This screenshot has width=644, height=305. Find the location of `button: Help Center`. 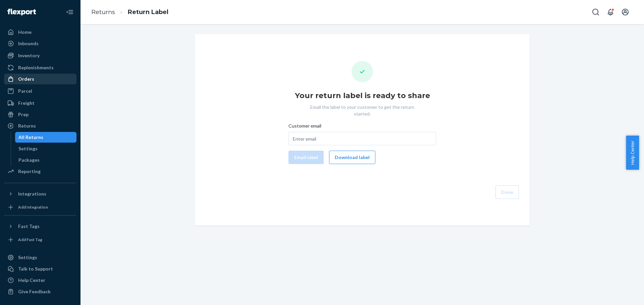

button: Help Center is located at coordinates (632, 152).